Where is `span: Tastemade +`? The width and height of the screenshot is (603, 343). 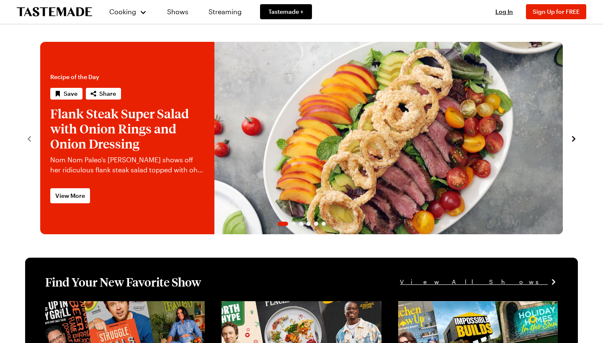 span: Tastemade + is located at coordinates (286, 12).